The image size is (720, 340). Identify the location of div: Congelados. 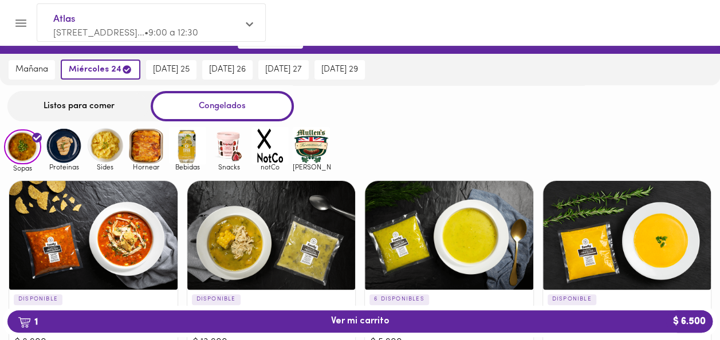
(222, 106).